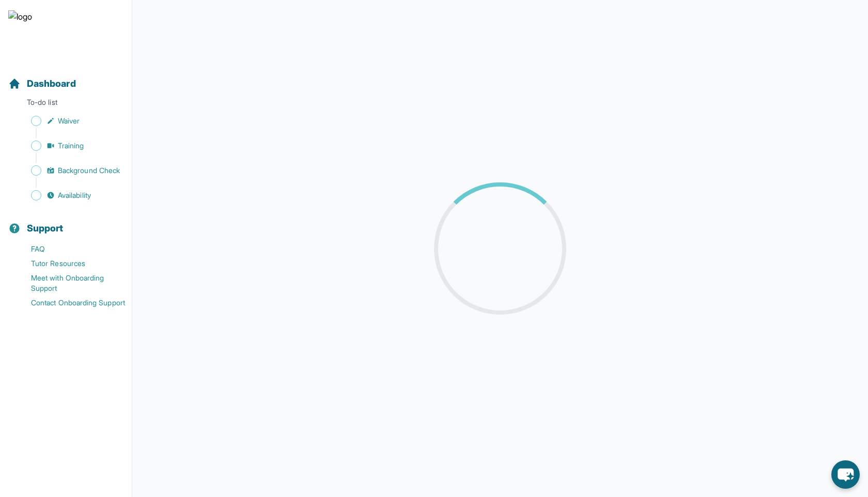 This screenshot has width=868, height=497. What do you see at coordinates (20, 27) in the screenshot?
I see `img: logo` at bounding box center [20, 27].